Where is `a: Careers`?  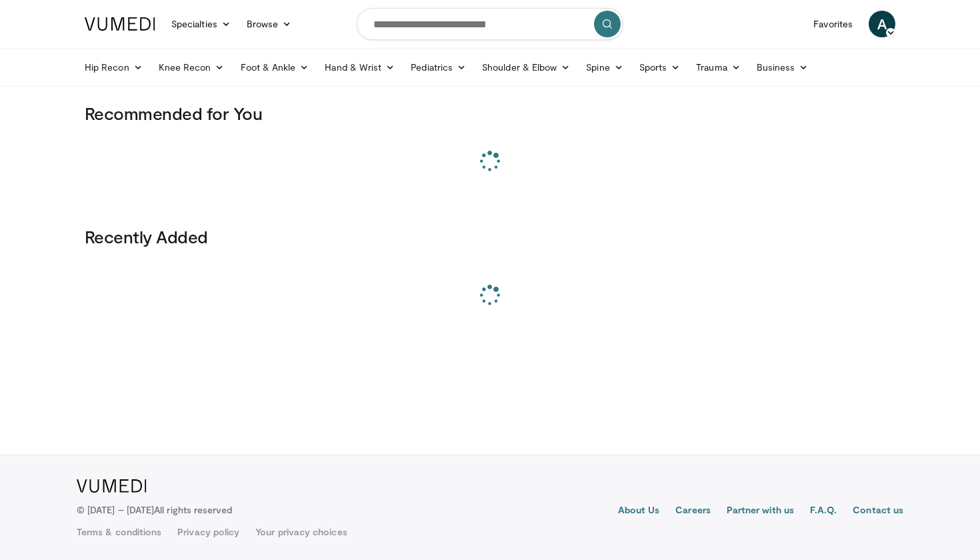
a: Careers is located at coordinates (693, 512).